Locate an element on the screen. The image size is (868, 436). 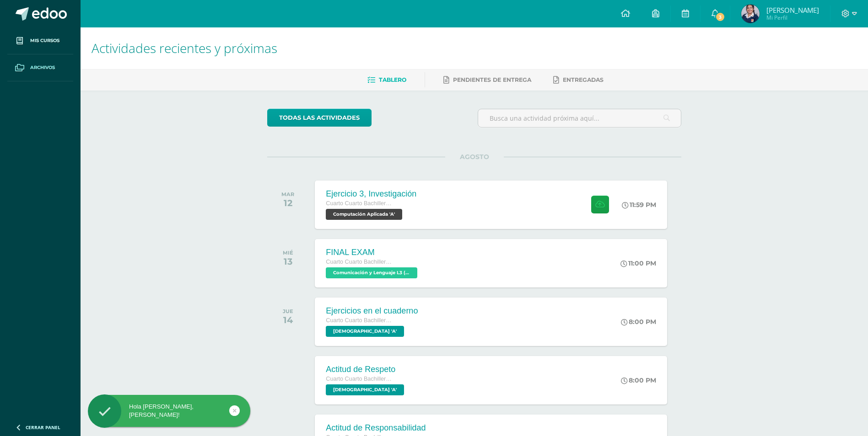
span: Archivos is located at coordinates (43, 67).